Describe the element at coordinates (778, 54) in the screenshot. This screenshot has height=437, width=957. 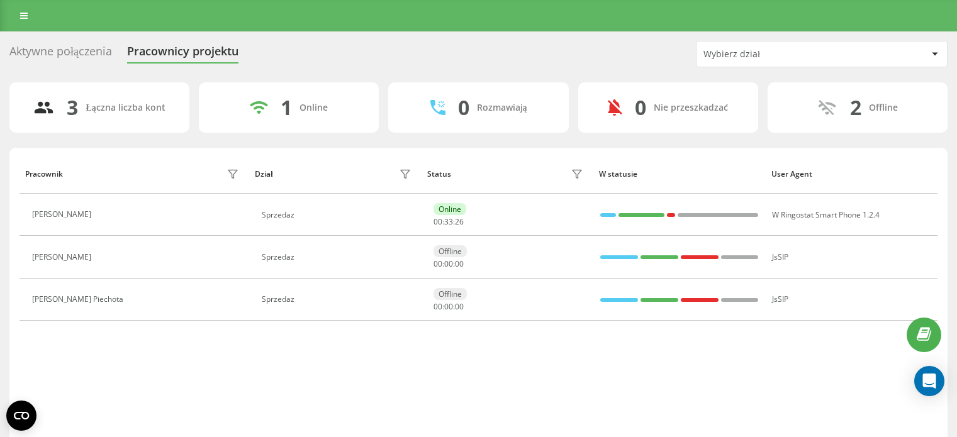
I see `div: Wybierz dział` at that location.